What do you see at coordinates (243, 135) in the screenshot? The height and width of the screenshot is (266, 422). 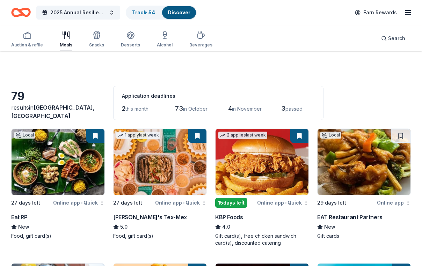 I see `div: 2 applies last week` at bounding box center [243, 135].